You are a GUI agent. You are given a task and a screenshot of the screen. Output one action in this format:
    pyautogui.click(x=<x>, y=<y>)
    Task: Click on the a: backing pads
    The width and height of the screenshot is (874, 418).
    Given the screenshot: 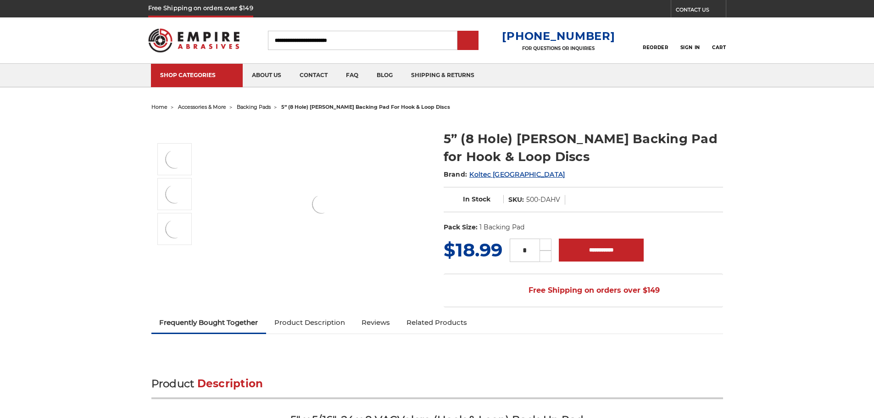 What is the action you would take?
    pyautogui.click(x=254, y=107)
    